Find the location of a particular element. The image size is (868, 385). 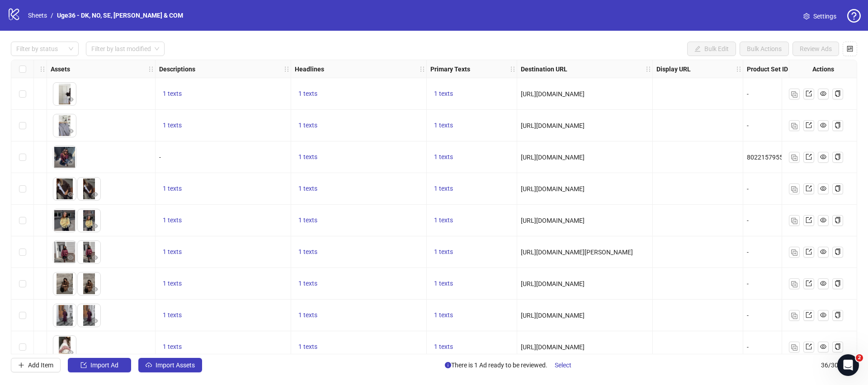

strong: Headlines is located at coordinates (309, 69).